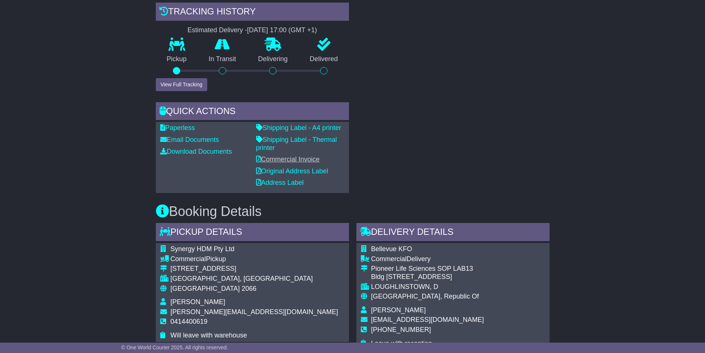  What do you see at coordinates (209, 335) in the screenshot?
I see `span: Will leave with warehouse` at bounding box center [209, 335].